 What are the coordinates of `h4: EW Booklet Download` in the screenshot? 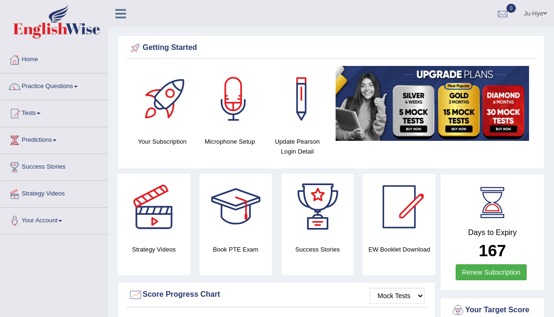 It's located at (399, 249).